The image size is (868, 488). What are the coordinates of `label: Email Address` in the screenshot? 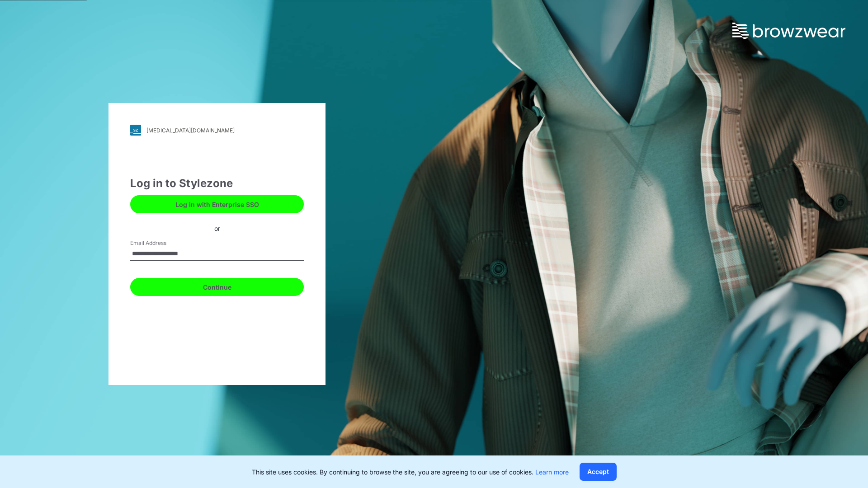 It's located at (162, 243).